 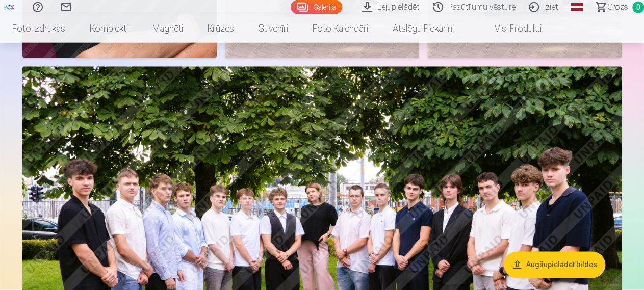 I want to click on a: Magnēti, so click(x=168, y=28).